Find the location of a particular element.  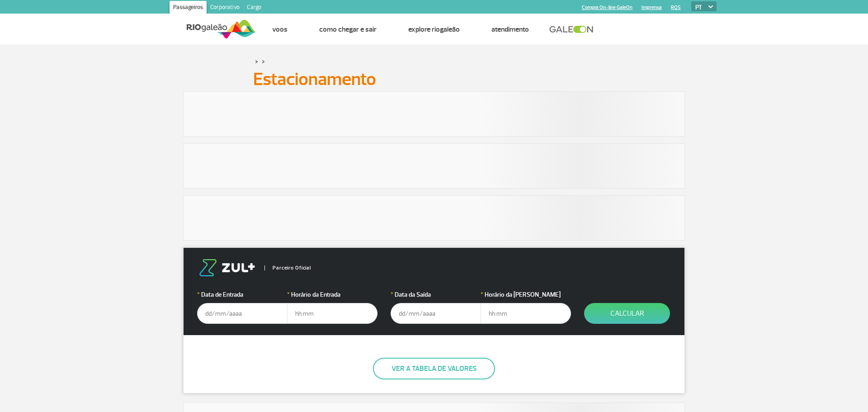

a: Compra On-line GaleOn is located at coordinates (607, 8).